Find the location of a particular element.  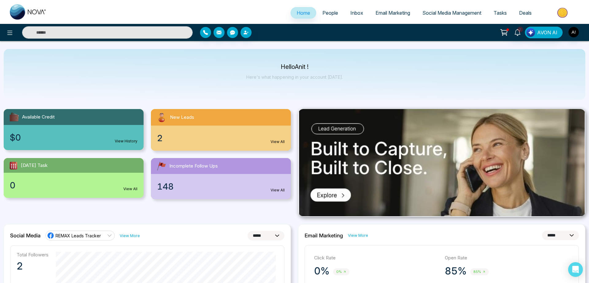

span: $0 is located at coordinates (15, 138).